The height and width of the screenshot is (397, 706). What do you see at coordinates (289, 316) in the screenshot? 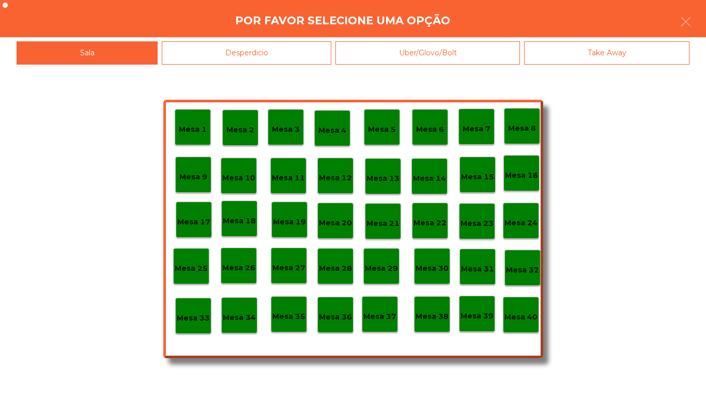
I see `p: Mesa 35` at bounding box center [289, 316].